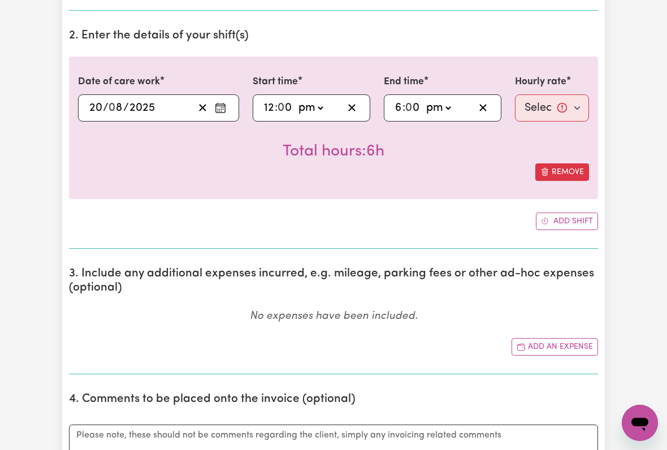 The image size is (667, 450). Describe the element at coordinates (404, 82) in the screenshot. I see `label: End time` at that location.